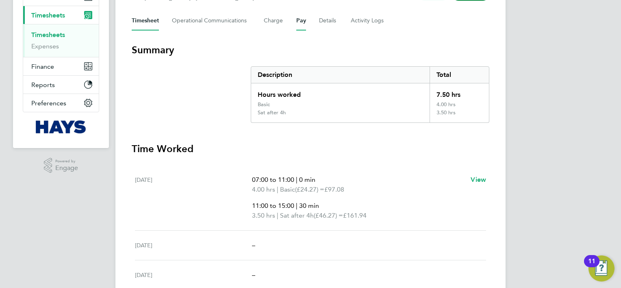 The width and height of the screenshot is (621, 288). What do you see at coordinates (309, 205) in the screenshot?
I see `span: 30 min` at bounding box center [309, 205].